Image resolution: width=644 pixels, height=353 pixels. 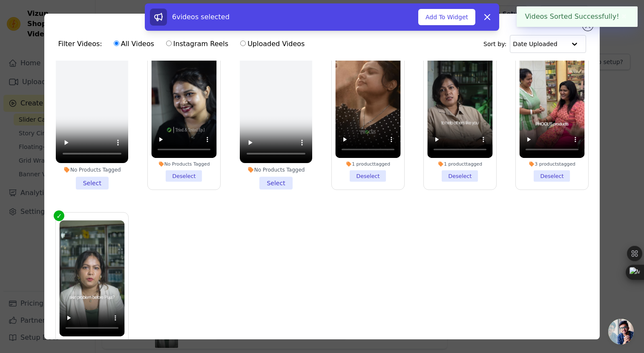 I want to click on div: Videos Sorted Successfully!, so click(x=577, y=17).